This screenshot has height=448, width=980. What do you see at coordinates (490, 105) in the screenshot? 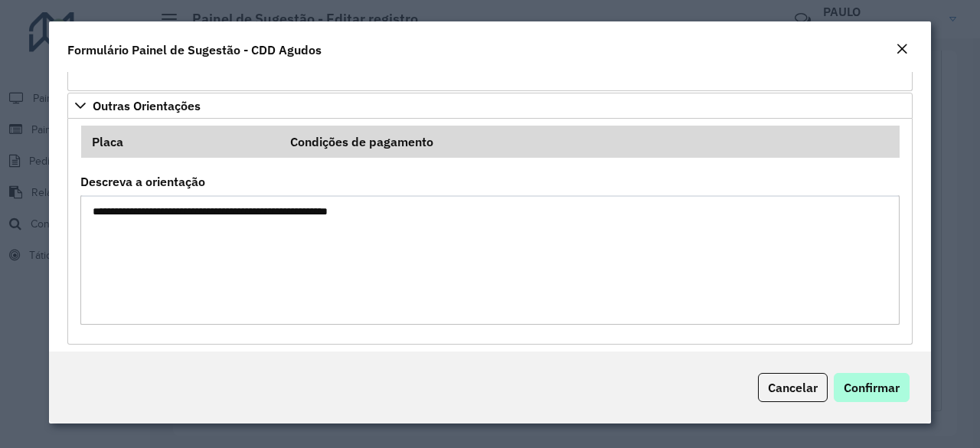
I see `a: Outras Orientações` at bounding box center [490, 105].